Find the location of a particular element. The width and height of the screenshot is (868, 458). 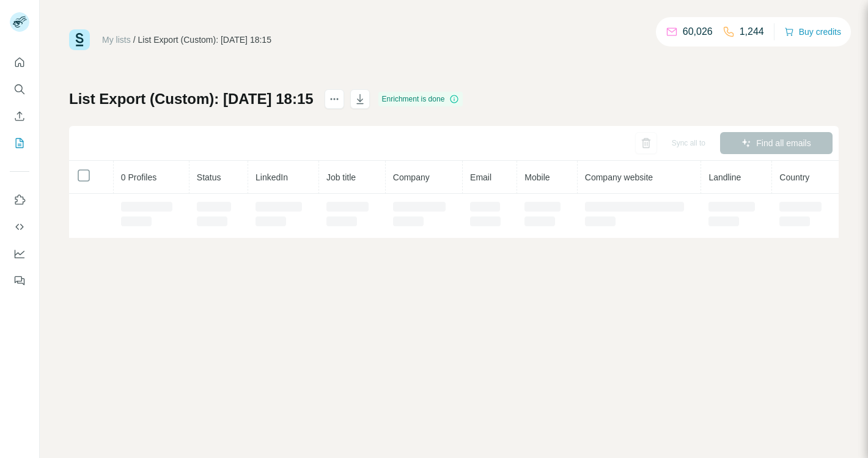

p: 1,244 is located at coordinates (752, 32).